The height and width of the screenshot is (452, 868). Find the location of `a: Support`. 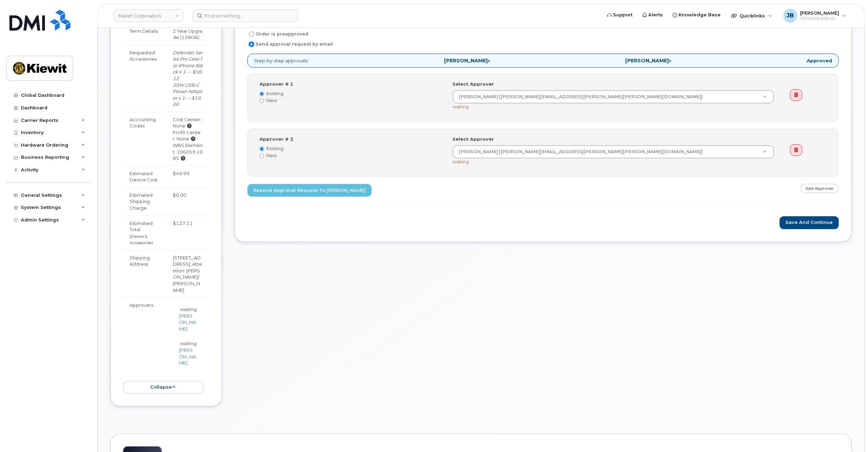

a: Support is located at coordinates (620, 15).